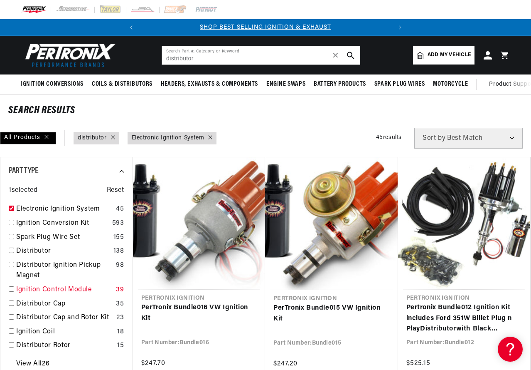 The image size is (531, 370). What do you see at coordinates (52, 84) in the screenshot?
I see `span: Ignition Conversions` at bounding box center [52, 84].